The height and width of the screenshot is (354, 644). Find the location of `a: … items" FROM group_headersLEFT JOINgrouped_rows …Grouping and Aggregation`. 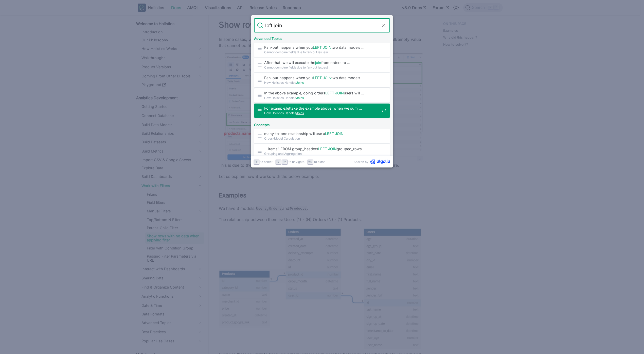

a: … items" FROM group_headersLEFT JOINgrouped_rows …Grouping and Aggregation is located at coordinates (322, 151).